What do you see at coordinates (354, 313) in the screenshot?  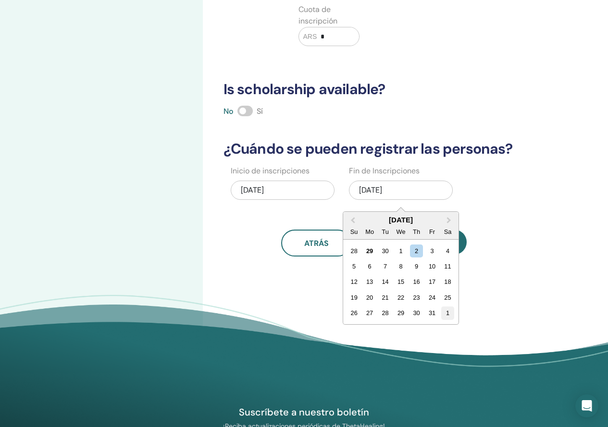 I see `div: Choose Sunday, October 26th, 2025` at bounding box center [354, 313].